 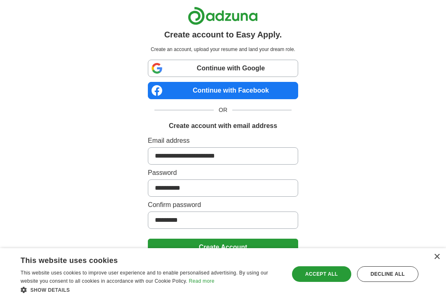 I want to click on button: Create Account, so click(x=223, y=247).